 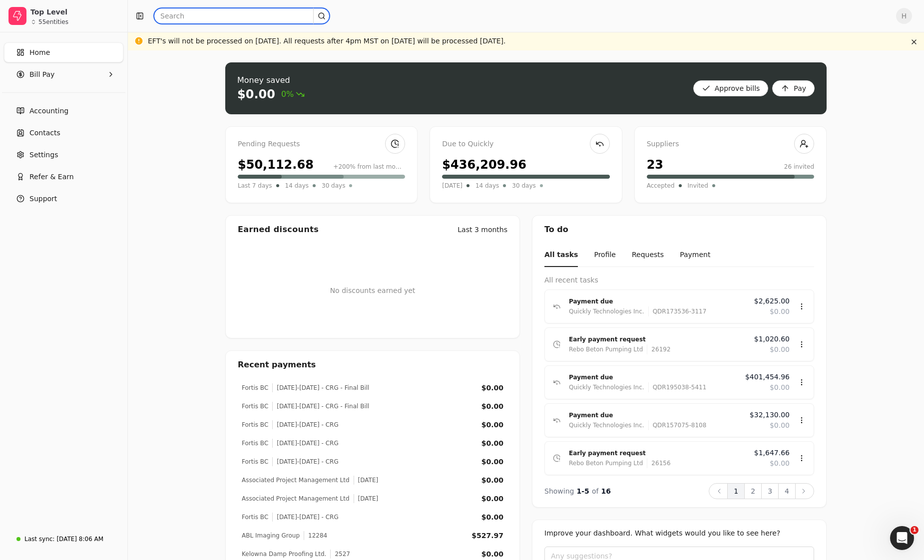 I want to click on span: 16, so click(x=606, y=492).